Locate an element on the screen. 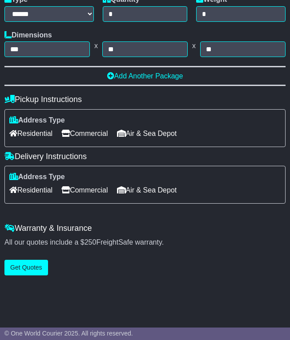 This screenshot has width=290, height=340. button: Get Quotes is located at coordinates (26, 267).